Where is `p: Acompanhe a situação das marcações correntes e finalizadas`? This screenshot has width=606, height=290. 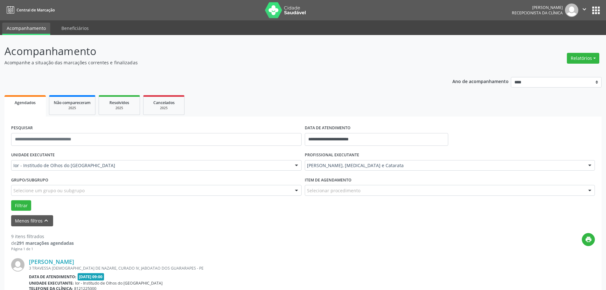
p: Acompanhe a situação das marcações correntes e finalizadas is located at coordinates (213, 62).